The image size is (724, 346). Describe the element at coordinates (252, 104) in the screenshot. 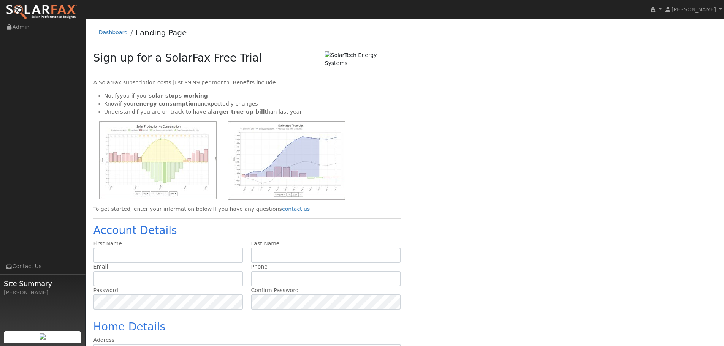

I see `li: if your unexpectedly changes` at that location.